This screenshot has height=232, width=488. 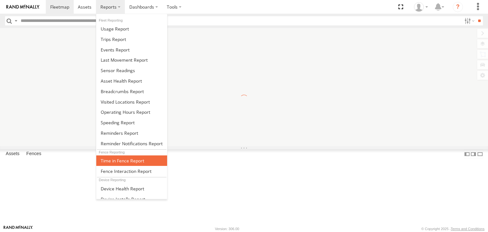 What do you see at coordinates (18, 229) in the screenshot?
I see `a: Visit our Website` at bounding box center [18, 229].